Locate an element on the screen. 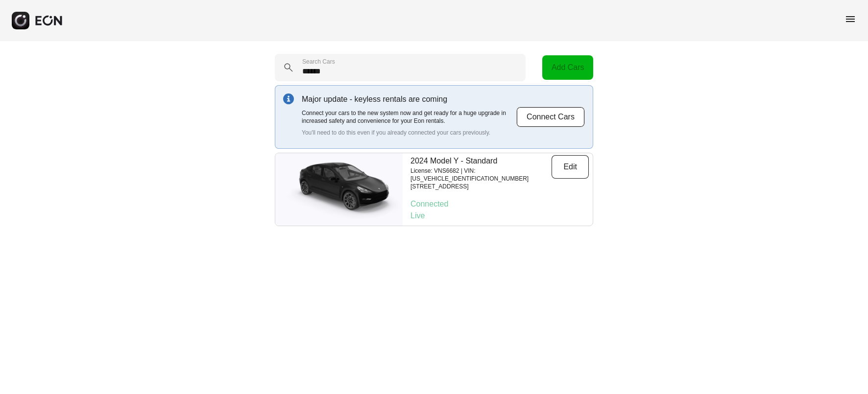 This screenshot has height=394, width=868. img: car is located at coordinates (339, 189).